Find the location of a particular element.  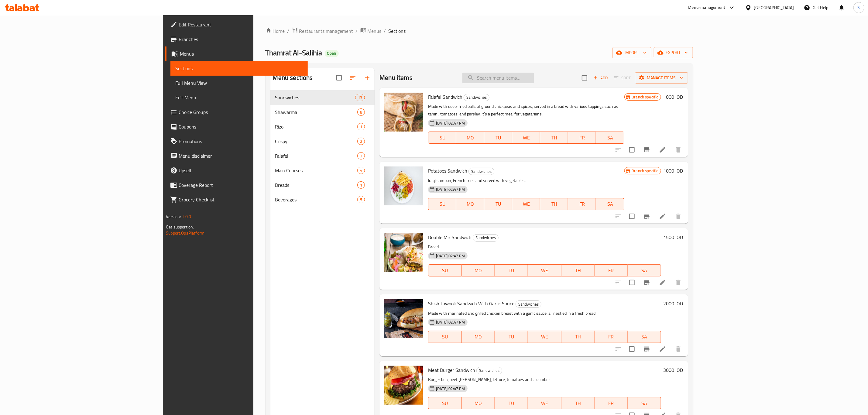

div: Breads is located at coordinates (316, 185).